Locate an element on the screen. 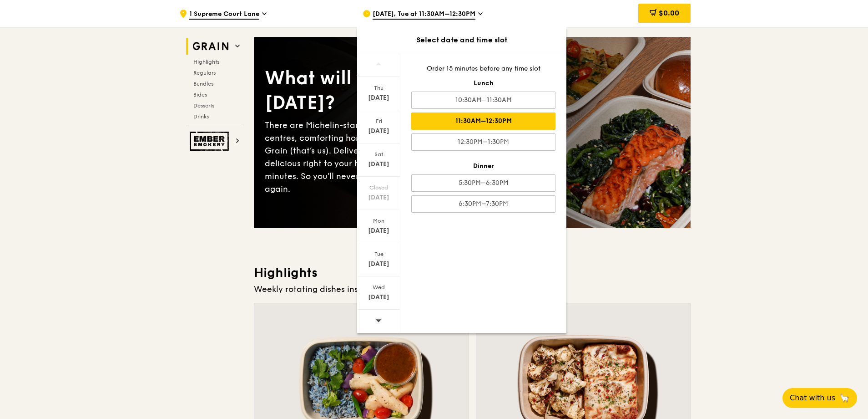 The height and width of the screenshot is (419, 868). div: 6:30PM–7:30PM is located at coordinates (483, 204).